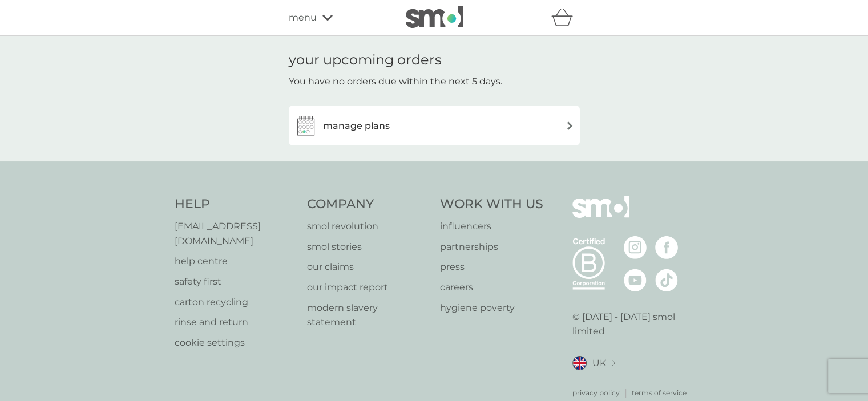  I want to click on p: You have no orders due within the next 5 days., so click(396, 81).